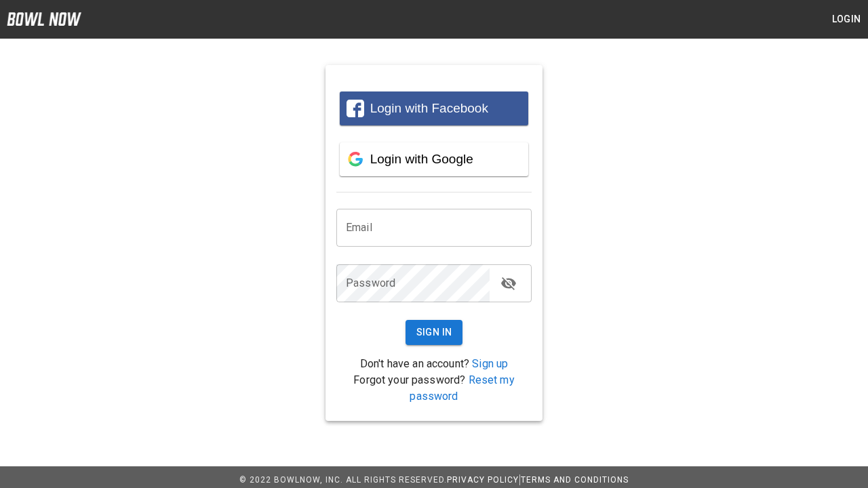 Image resolution: width=868 pixels, height=488 pixels. Describe the element at coordinates (434, 364) in the screenshot. I see `p: Don't have an account?` at that location.